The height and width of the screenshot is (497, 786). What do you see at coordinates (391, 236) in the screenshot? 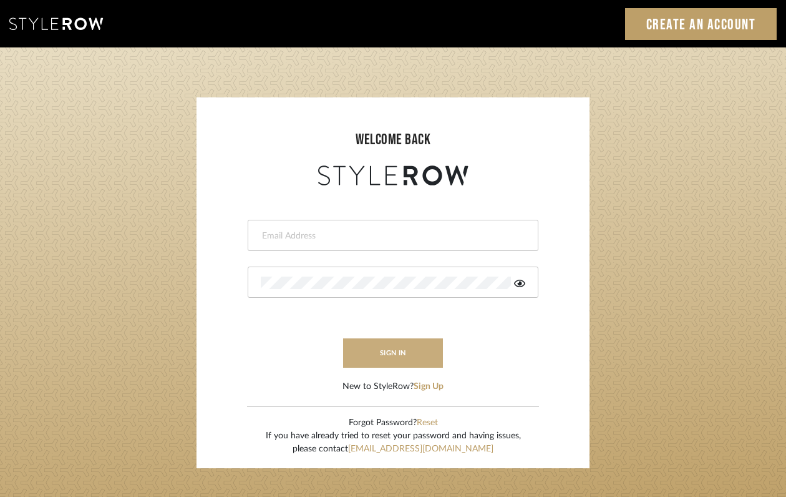
I see `input: Email Address` at bounding box center [391, 236].